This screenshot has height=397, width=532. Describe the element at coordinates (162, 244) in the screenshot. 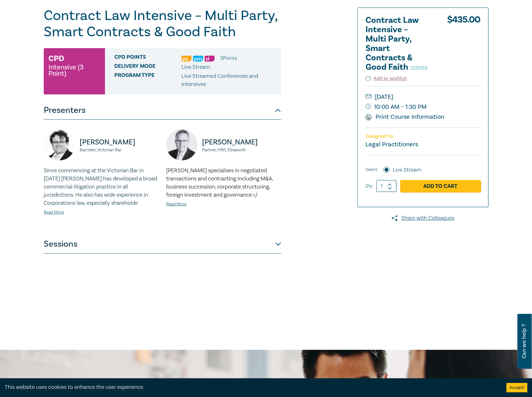

I see `button: Sessions` at that location.